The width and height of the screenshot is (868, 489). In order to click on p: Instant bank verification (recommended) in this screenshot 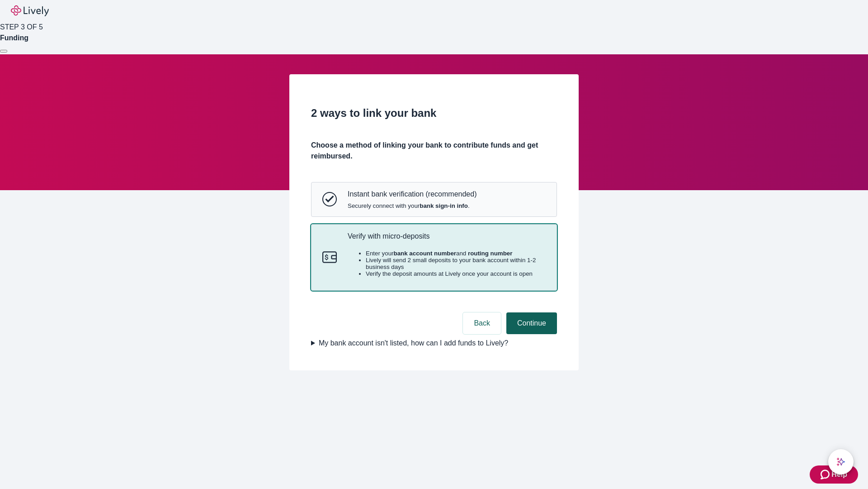, I will do `click(412, 193)`.